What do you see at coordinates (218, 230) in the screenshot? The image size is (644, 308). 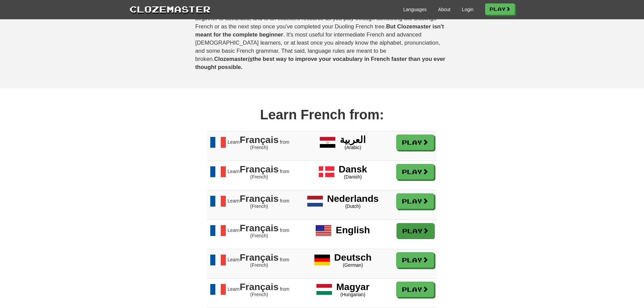 I see `img: Learn Français (French) from English (English)` at bounding box center [218, 230].